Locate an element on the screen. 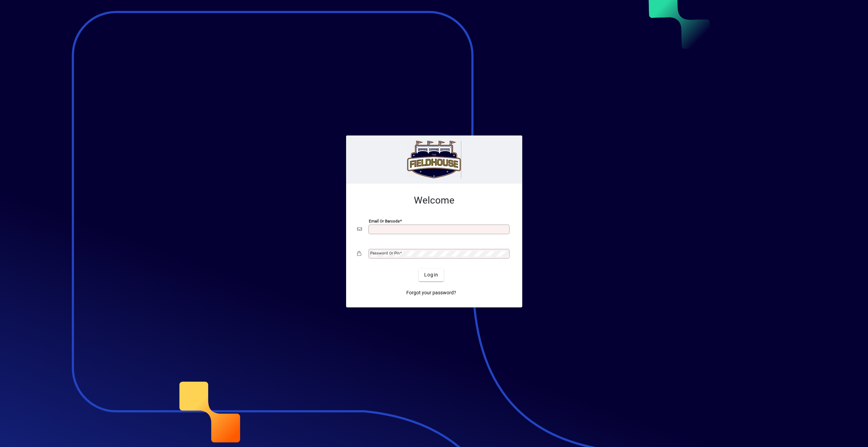  mat-label: Email or Barcode is located at coordinates (384, 221).